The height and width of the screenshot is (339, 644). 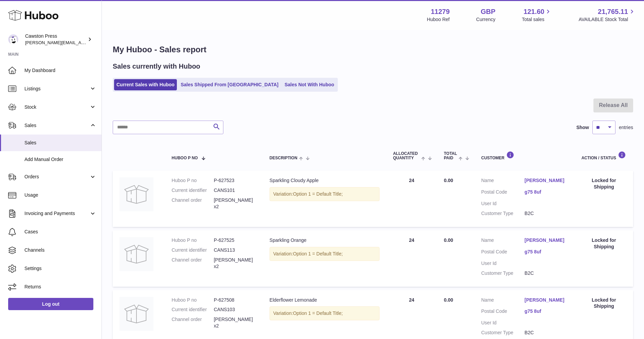 I want to click on div: Currency, so click(x=486, y=19).